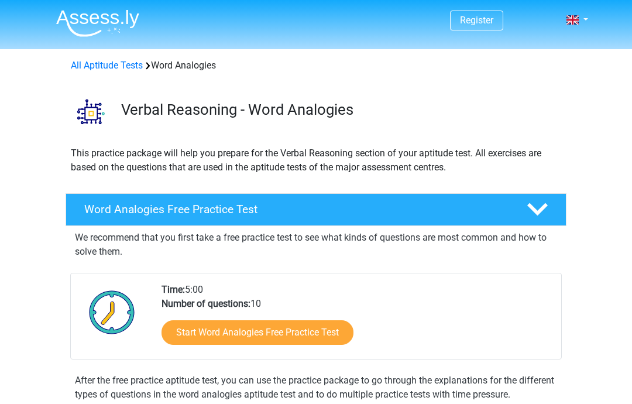  I want to click on img: word analogies, so click(91, 111).